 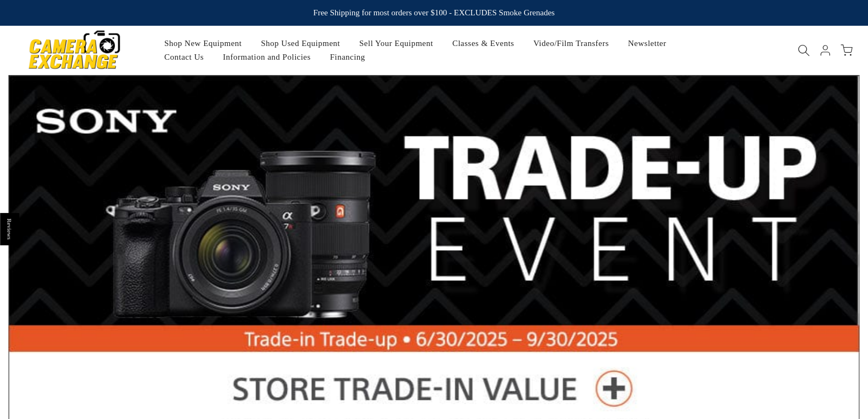 What do you see at coordinates (267, 57) in the screenshot?
I see `a: Information and Policies` at bounding box center [267, 57].